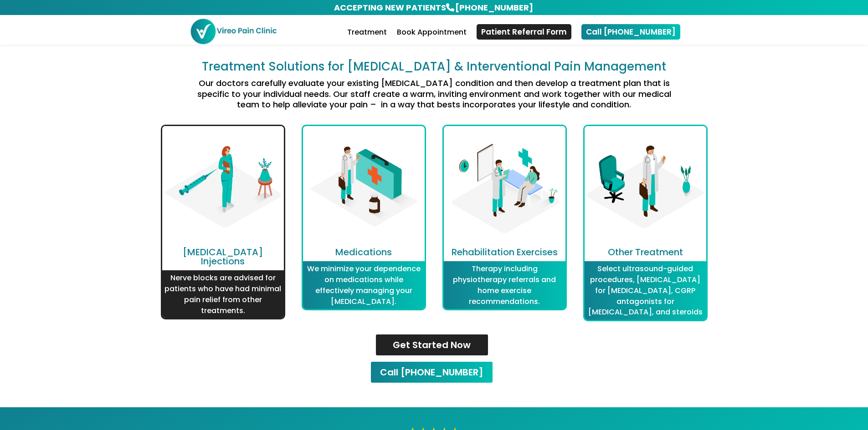 Image resolution: width=868 pixels, height=430 pixels. I want to click on a: Nerve Block Injections Vireo Pain Clinic Markham Chronic Pain Treatment, Interventional Pain Mana..., so click(223, 246).